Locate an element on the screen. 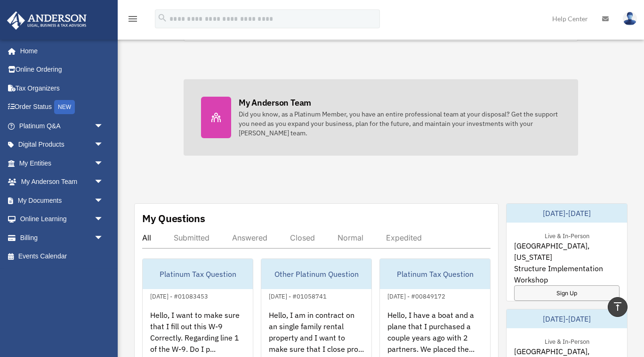 This screenshot has height=357, width=644. a: Platinum Q&Aarrow_drop_down is located at coordinates (62, 126).